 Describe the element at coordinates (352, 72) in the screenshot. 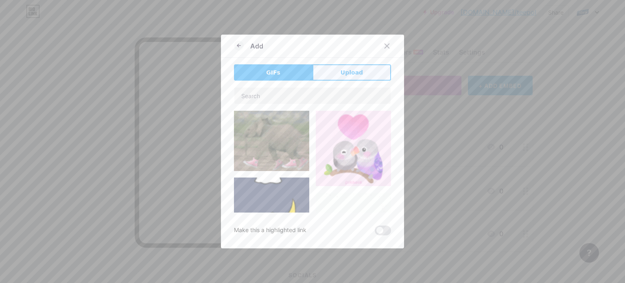

I see `span: Upload` at that location.